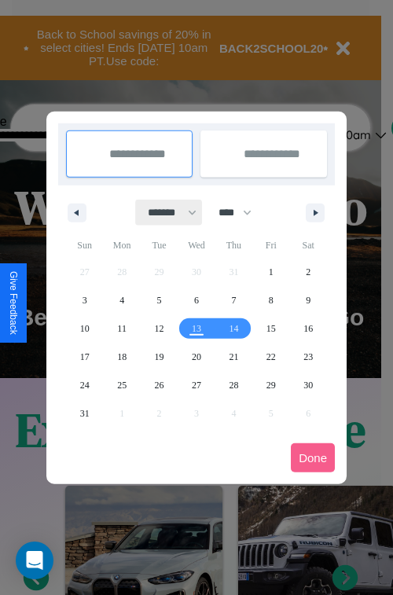 This screenshot has height=595, width=393. What do you see at coordinates (308, 357) in the screenshot?
I see `span: 23` at bounding box center [308, 357].